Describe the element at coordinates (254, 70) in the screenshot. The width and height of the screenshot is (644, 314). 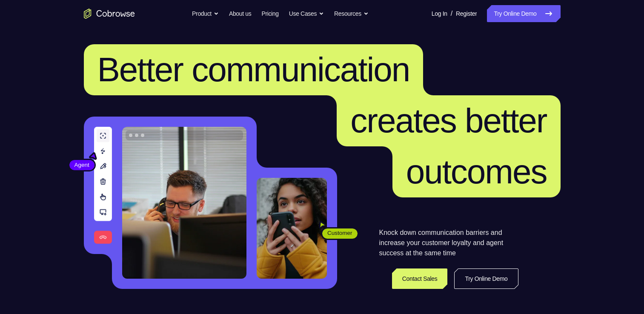
I see `span: Better communication` at that location.